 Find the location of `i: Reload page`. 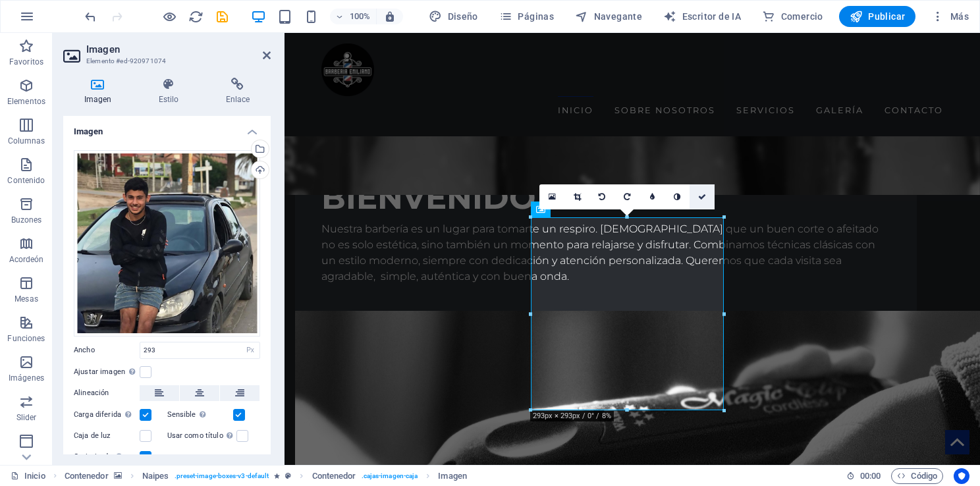

i: Reload page is located at coordinates (196, 16).